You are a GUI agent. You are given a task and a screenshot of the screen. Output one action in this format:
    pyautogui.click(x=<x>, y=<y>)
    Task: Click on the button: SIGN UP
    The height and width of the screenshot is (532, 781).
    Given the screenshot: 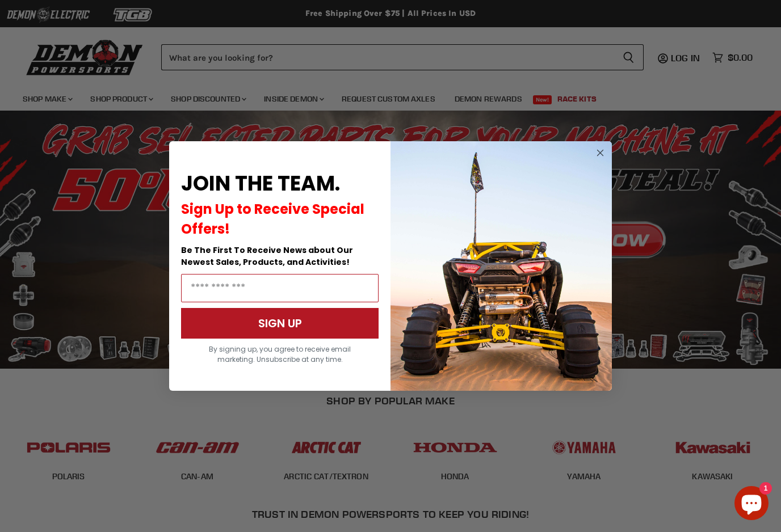 What is the action you would take?
    pyautogui.click(x=280, y=323)
    